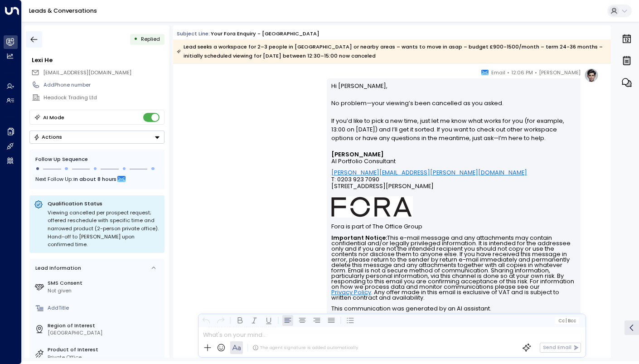  What do you see at coordinates (104, 283) in the screenshot?
I see `label: SMS Consent` at bounding box center [104, 283].